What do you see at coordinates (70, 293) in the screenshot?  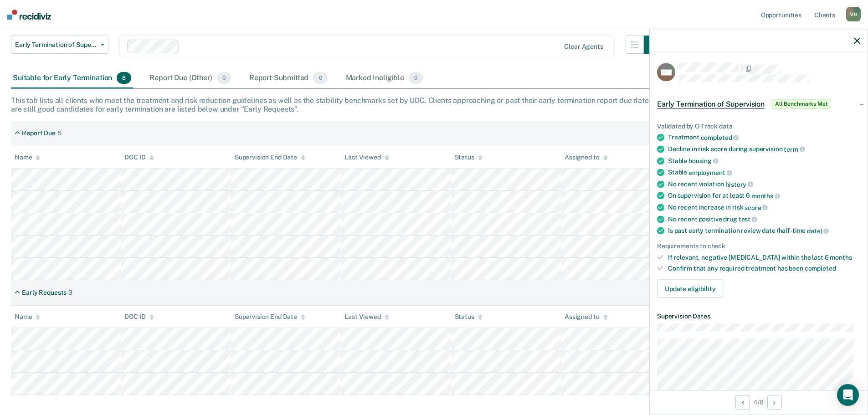 I see `div: 3` at bounding box center [70, 293].